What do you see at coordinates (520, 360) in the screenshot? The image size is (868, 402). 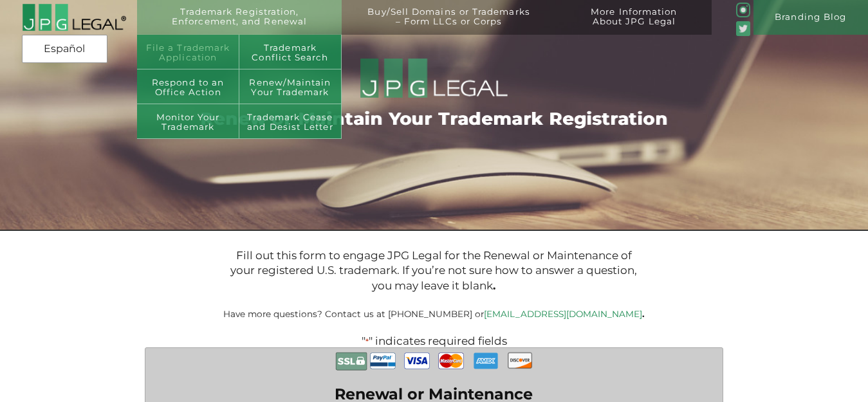 I see `img: Discover` at bounding box center [520, 360].